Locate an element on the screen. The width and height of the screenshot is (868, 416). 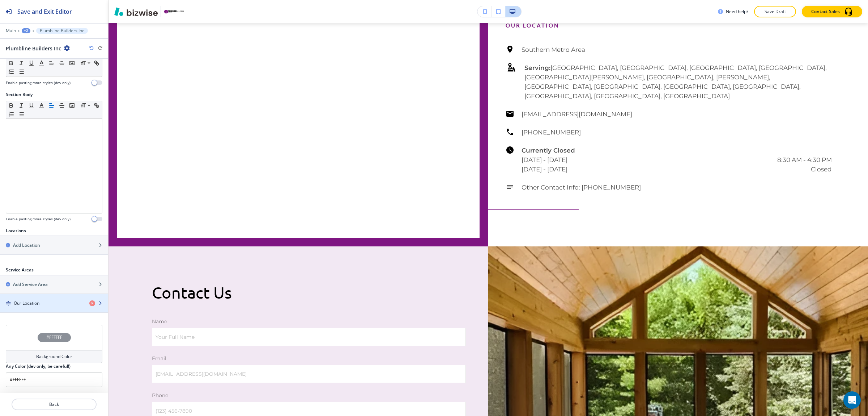
h2: Plumbline Builders Inc is located at coordinates (33, 48).